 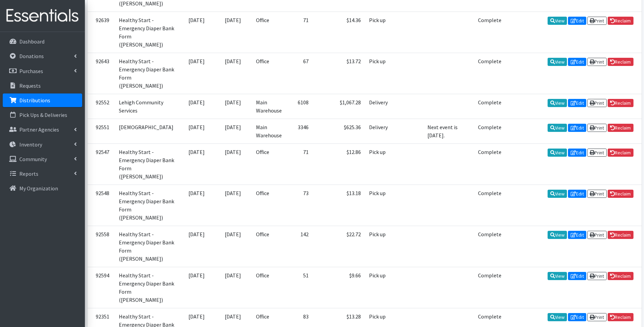 What do you see at coordinates (33, 159) in the screenshot?
I see `p: Community` at bounding box center [33, 159].